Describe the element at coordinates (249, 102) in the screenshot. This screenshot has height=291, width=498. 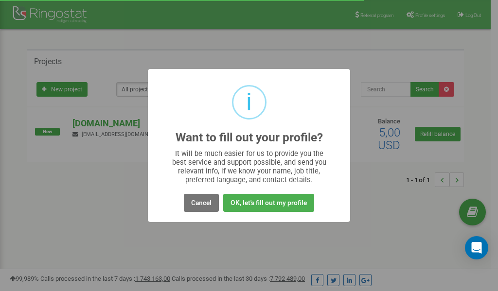
I see `div: i` at that location.